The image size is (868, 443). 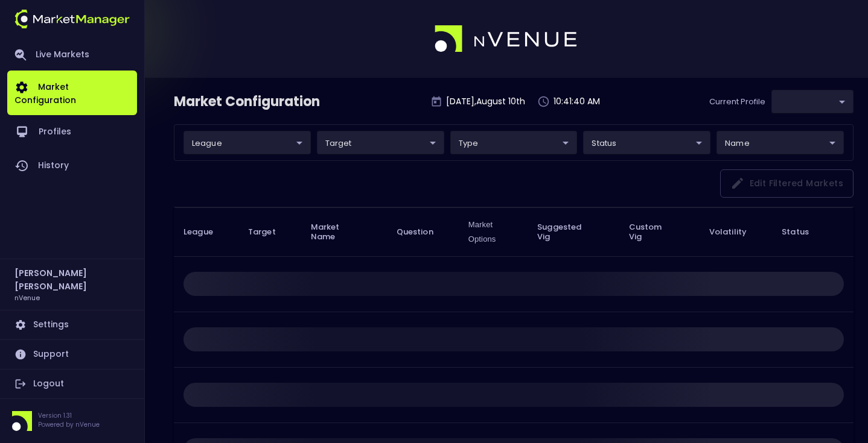 What do you see at coordinates (270, 232) in the screenshot?
I see `span: Target` at bounding box center [270, 232].